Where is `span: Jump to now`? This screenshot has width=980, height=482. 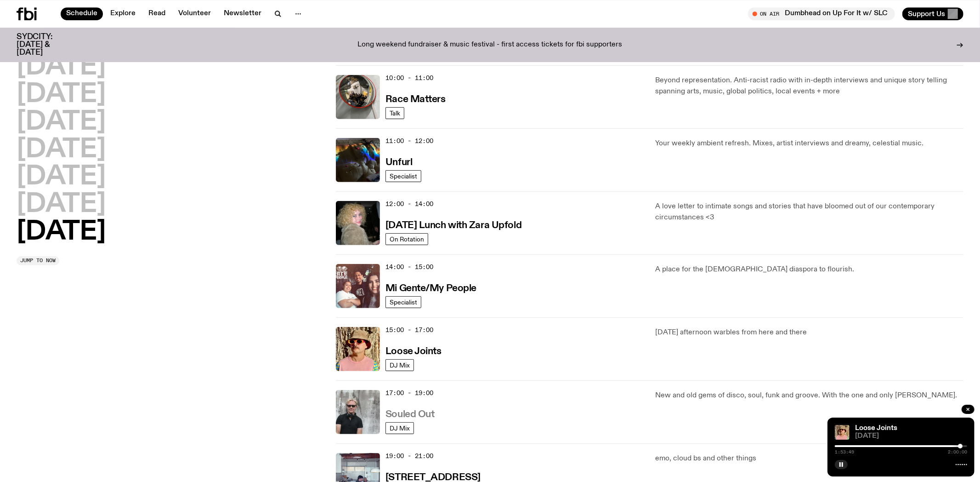
span: Jump to now is located at coordinates (38, 260).